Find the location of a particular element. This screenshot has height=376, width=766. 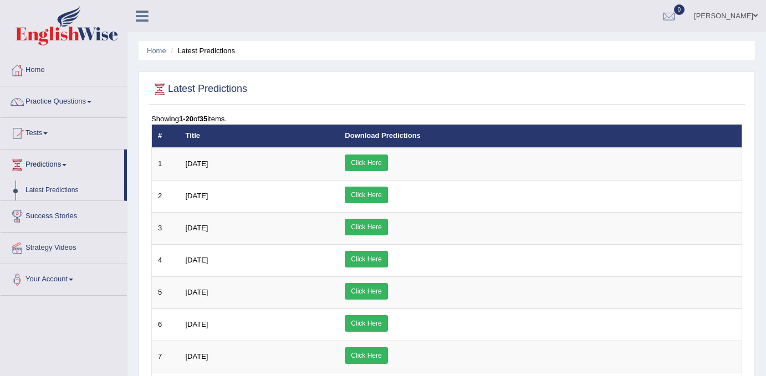

h2: Latest Predictions is located at coordinates (199, 89).